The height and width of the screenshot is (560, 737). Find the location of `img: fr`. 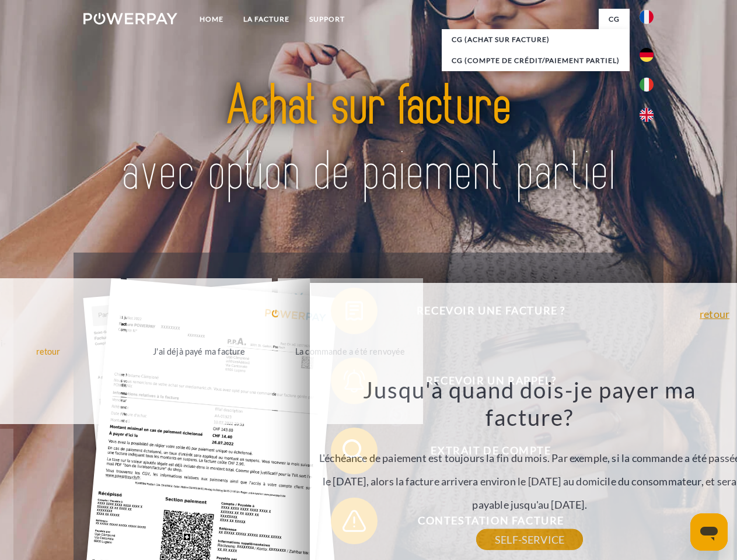

img: fr is located at coordinates (647, 17).